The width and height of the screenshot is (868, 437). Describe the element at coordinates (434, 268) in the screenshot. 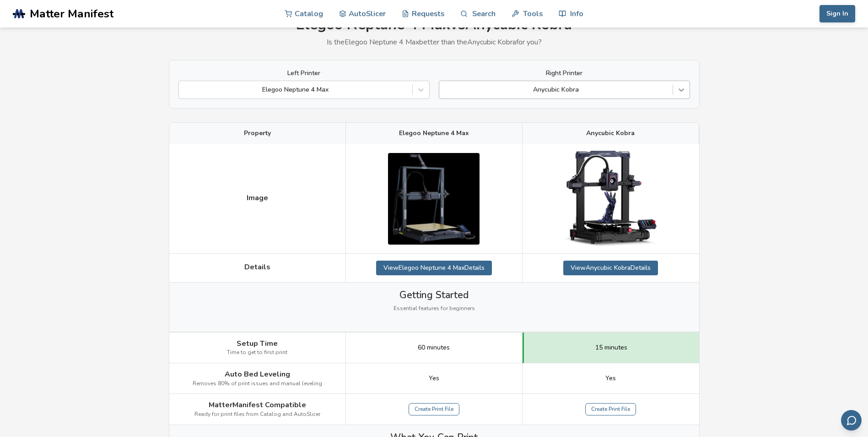

I see `a: ViewElegoo Neptune 4 MaxDetails` at that location.